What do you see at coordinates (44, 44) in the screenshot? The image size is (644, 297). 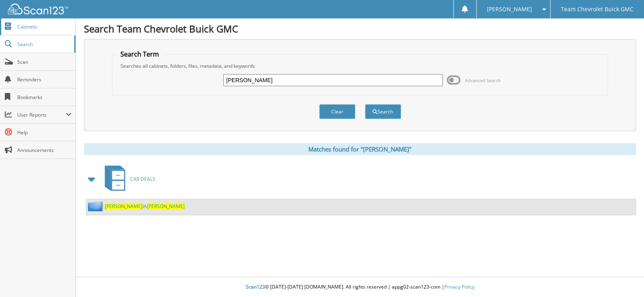 I see `span: Search` at bounding box center [44, 44].